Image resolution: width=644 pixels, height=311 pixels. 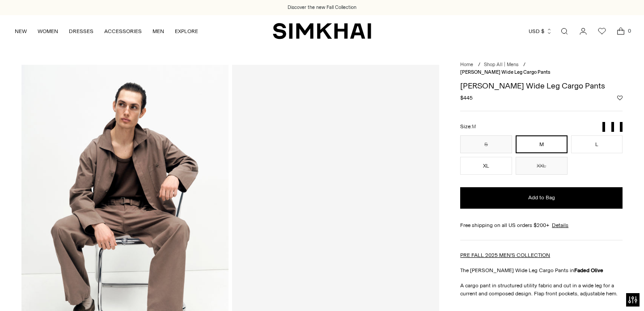 I want to click on button: L, so click(x=597, y=144).